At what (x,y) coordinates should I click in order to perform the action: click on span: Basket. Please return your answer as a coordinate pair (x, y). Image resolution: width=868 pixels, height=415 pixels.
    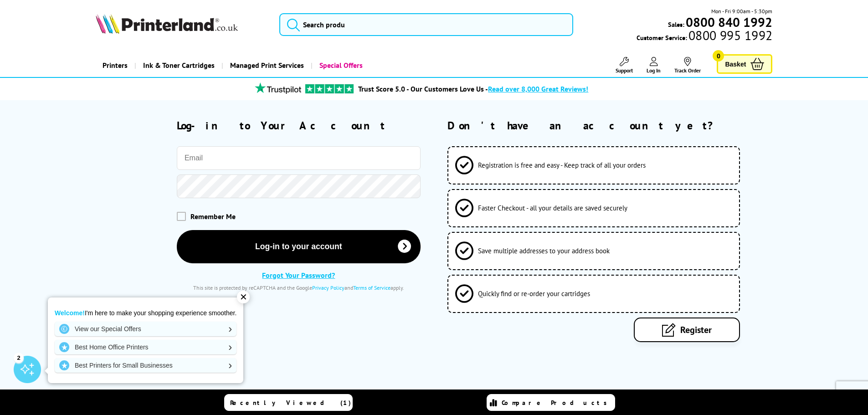
    Looking at the image, I should click on (735, 64).